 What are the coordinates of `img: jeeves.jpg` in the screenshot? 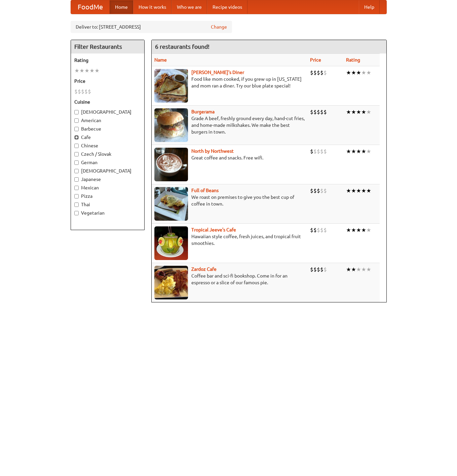 It's located at (171, 243).